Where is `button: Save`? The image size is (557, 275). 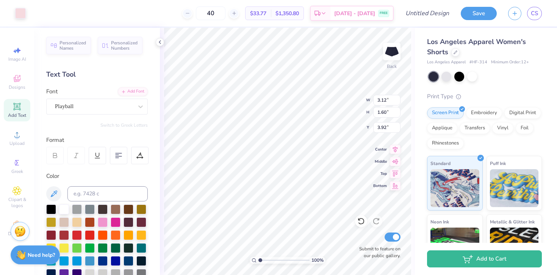
button: Save is located at coordinates (479, 13).